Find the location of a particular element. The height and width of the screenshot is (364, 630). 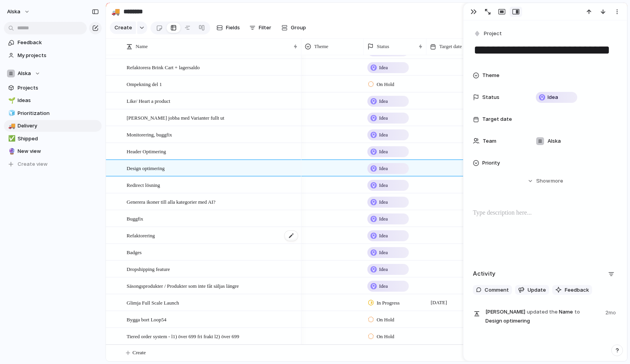

span: Group is located at coordinates (299, 28).